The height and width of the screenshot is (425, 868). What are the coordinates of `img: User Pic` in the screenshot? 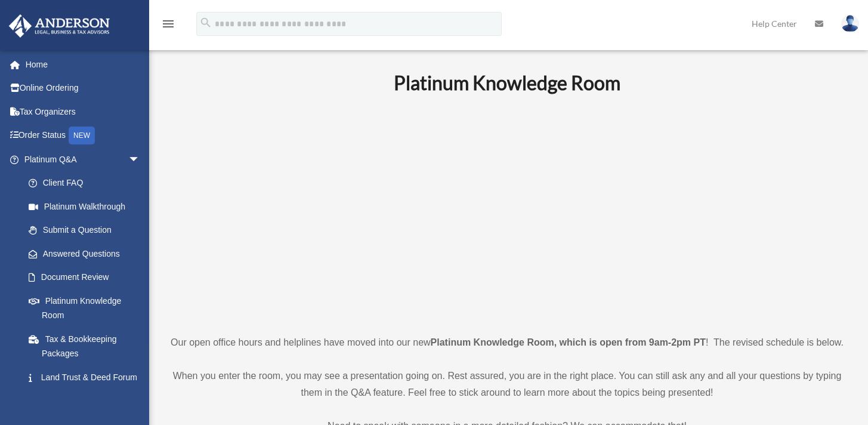 It's located at (850, 23).